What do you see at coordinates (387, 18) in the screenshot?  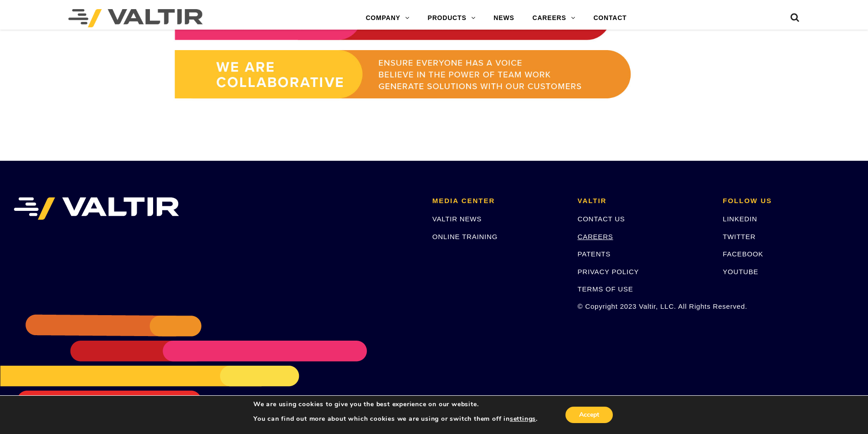 I see `a: COMPANY` at bounding box center [387, 18].